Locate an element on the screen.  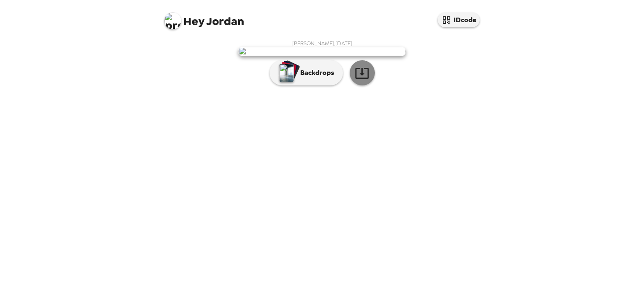
button: Backdrops is located at coordinates (306, 73).